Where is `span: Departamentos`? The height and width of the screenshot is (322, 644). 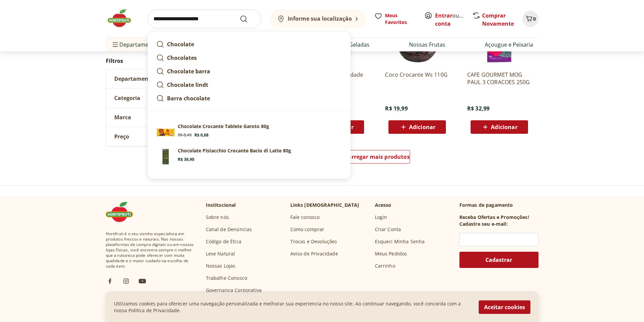 span: Departamentos is located at coordinates (135, 45).